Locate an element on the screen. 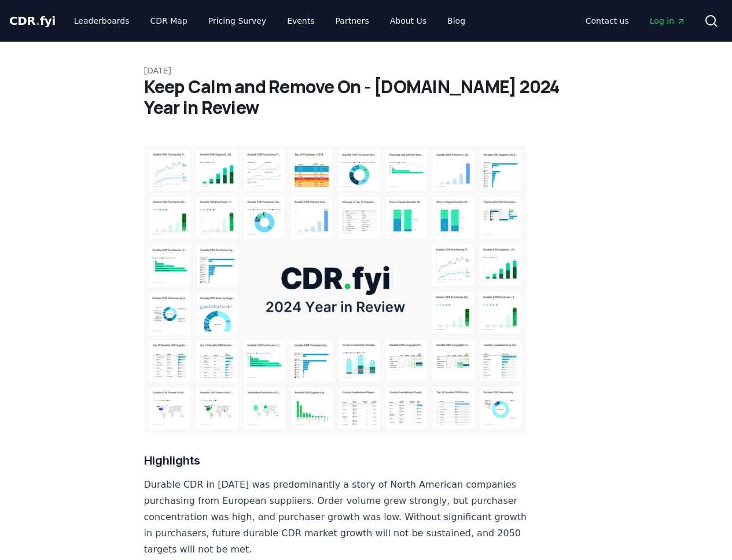 Image resolution: width=732 pixels, height=560 pixels. a: Pricing Survey is located at coordinates (238, 21).